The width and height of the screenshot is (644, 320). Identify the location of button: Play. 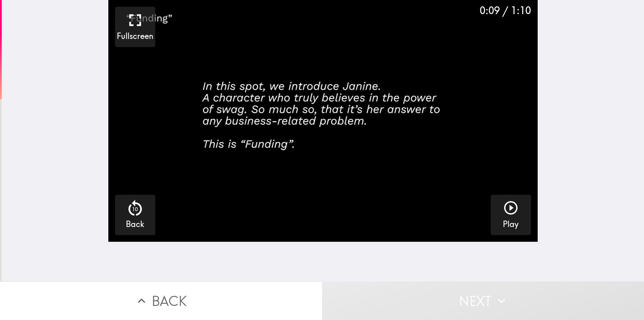
(511, 215).